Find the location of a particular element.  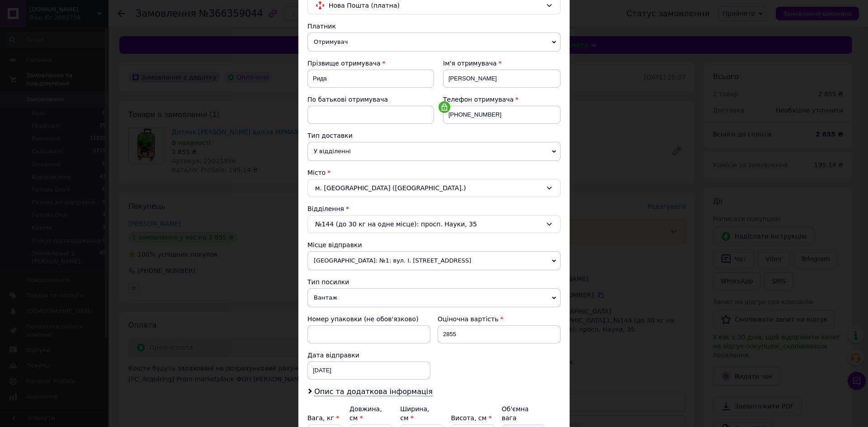

label: Вага, кг is located at coordinates (323, 418).